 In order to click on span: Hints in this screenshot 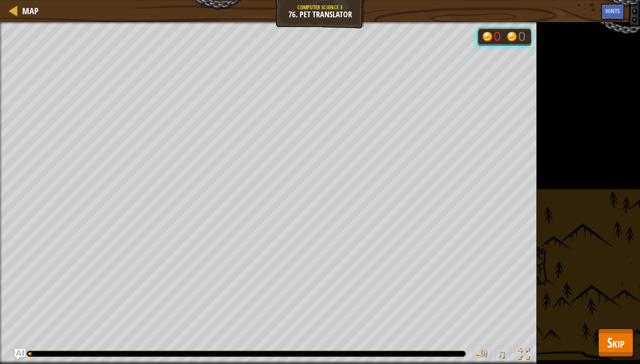, I will do `click(612, 11)`.